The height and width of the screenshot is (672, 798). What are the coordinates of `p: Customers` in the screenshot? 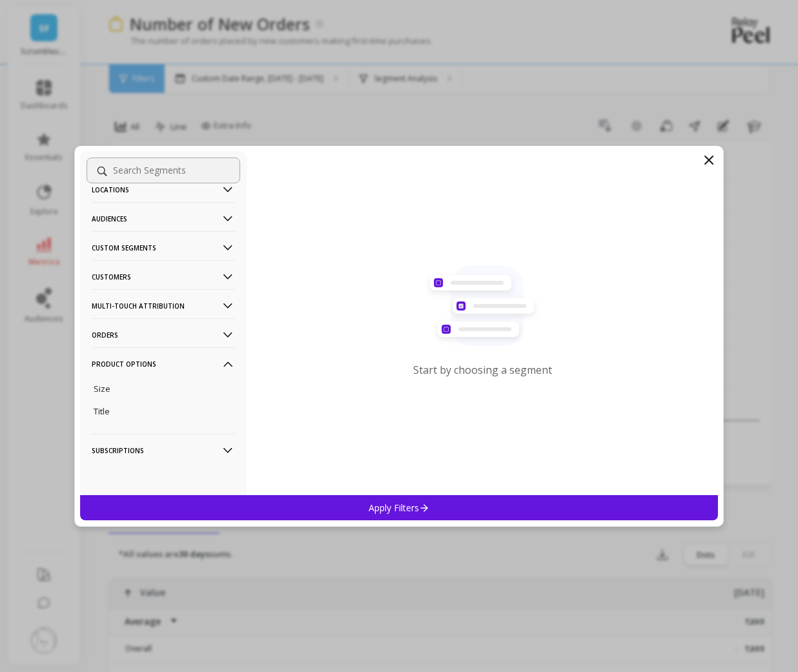 It's located at (163, 276).